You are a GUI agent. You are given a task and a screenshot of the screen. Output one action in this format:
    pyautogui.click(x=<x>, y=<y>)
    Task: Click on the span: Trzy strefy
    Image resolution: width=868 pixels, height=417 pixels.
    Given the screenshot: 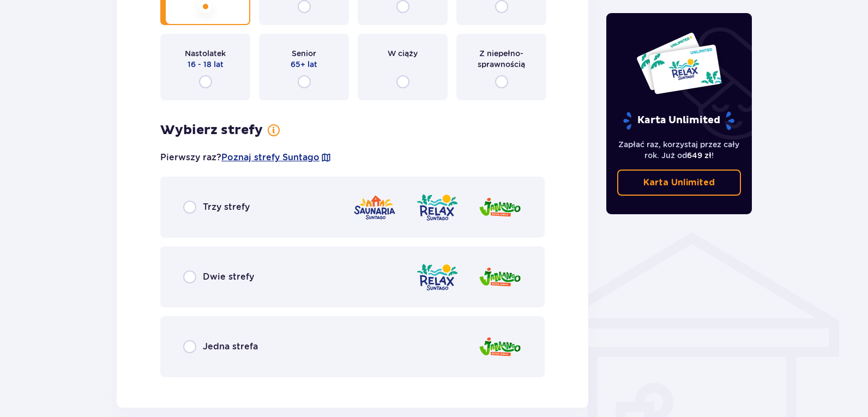 What is the action you would take?
    pyautogui.click(x=226, y=207)
    